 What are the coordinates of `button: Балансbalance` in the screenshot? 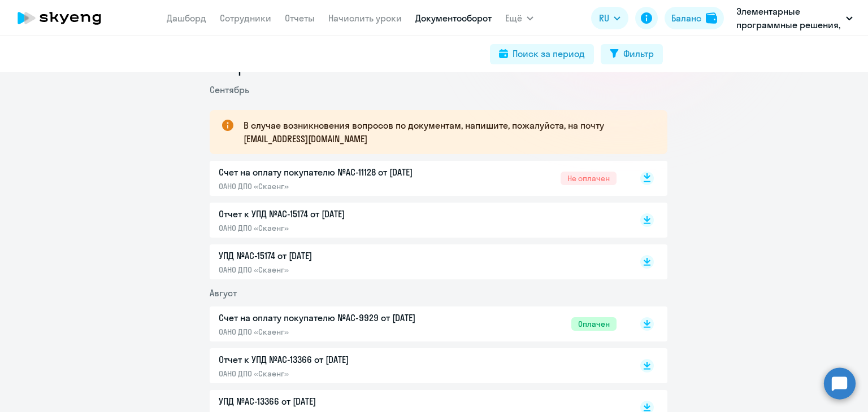 It's located at (694, 18).